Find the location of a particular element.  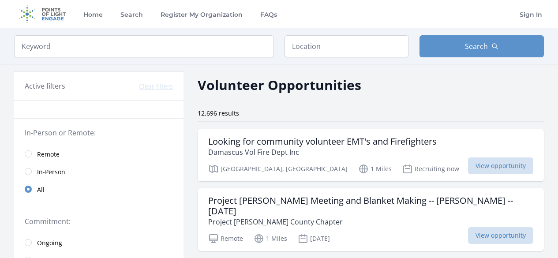

span: In-Person is located at coordinates (51, 172).